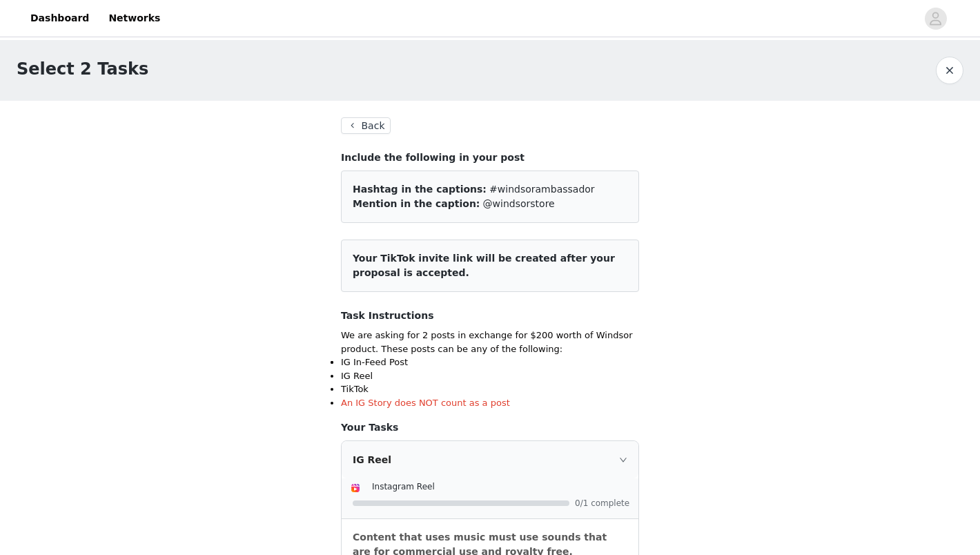 Image resolution: width=980 pixels, height=555 pixels. I want to click on li: IG Reel, so click(490, 376).